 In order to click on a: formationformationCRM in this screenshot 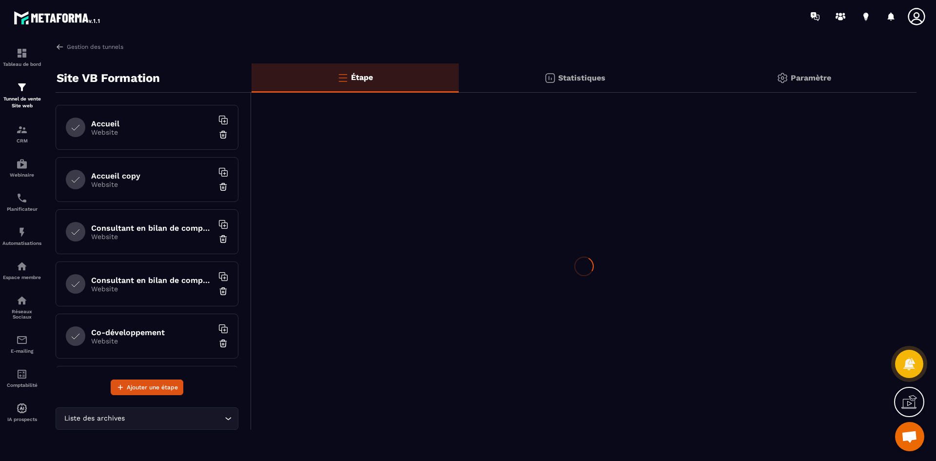, I will do `click(22, 134)`.